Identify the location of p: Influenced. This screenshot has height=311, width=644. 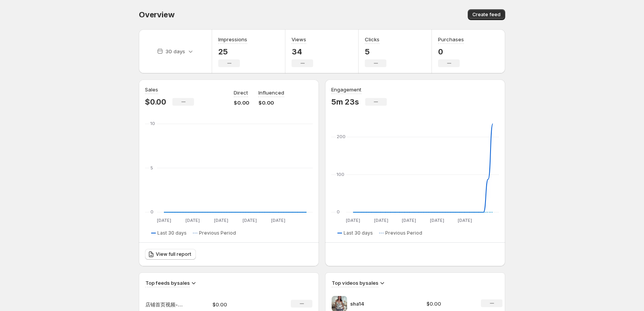
(271, 92).